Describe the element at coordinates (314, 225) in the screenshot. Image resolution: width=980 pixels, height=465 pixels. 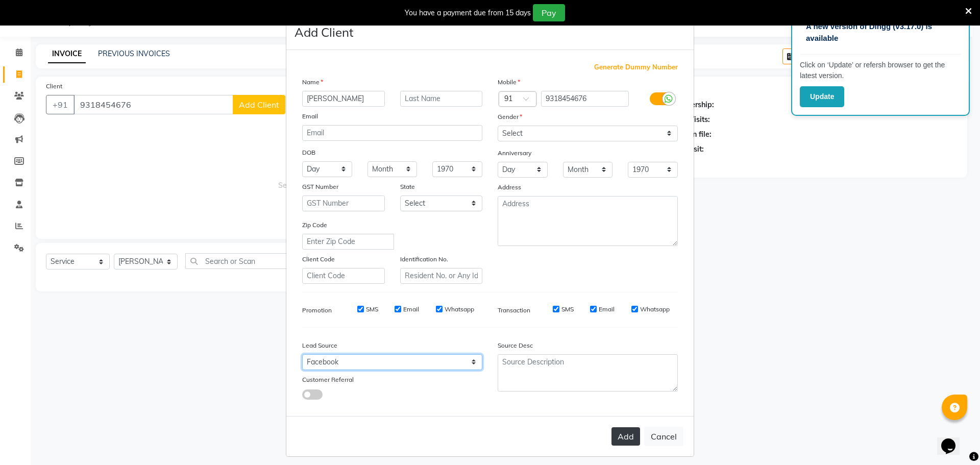
I see `label: Zip Code` at that location.